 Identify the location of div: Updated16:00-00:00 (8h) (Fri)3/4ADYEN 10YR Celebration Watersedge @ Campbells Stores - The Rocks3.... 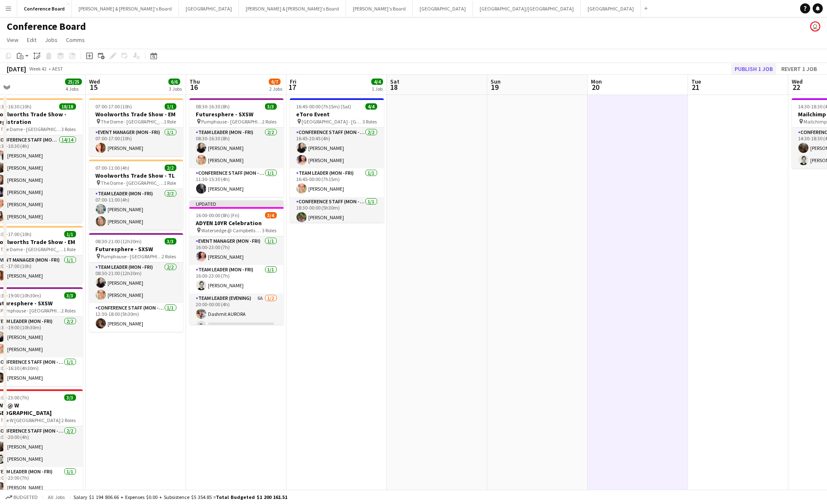
(236, 262).